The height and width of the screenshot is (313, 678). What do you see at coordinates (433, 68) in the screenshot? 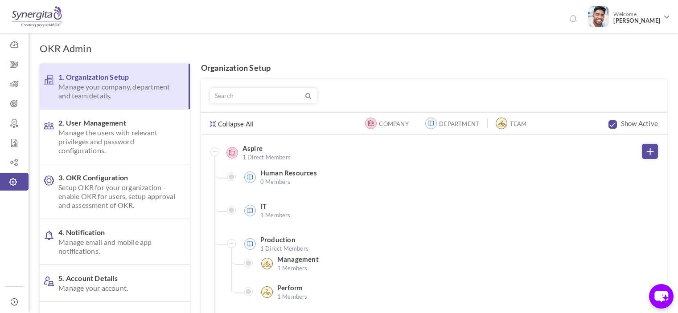
I see `h4: Organization Setup` at bounding box center [433, 68].